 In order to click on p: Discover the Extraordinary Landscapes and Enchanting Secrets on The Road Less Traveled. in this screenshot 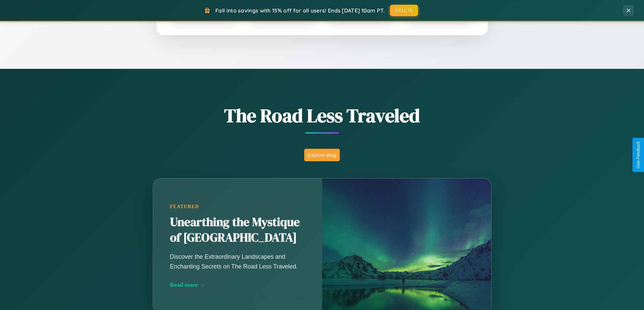, I will do `click(238, 262)`.